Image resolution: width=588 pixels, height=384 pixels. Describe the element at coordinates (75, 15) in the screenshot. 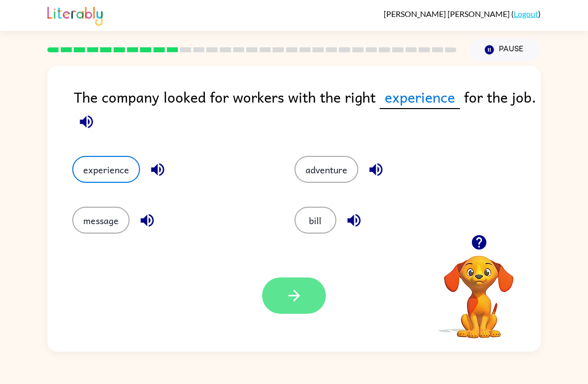

I see `img: Literably` at that location.